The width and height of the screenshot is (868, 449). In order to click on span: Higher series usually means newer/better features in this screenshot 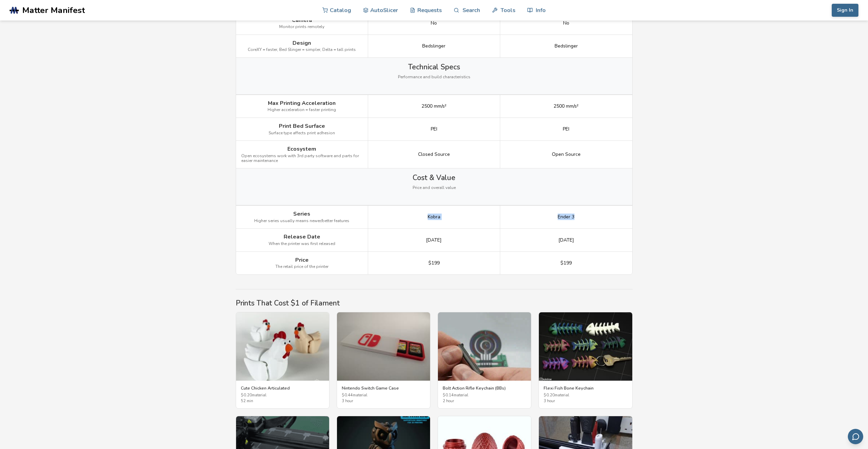, I will do `click(302, 221)`.